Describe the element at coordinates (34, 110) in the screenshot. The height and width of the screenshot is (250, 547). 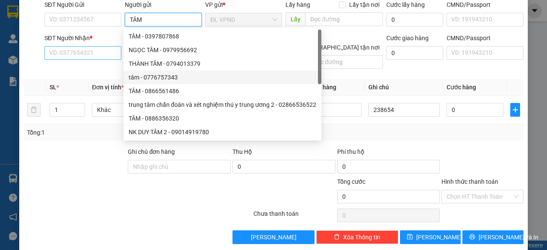
I see `button: delete` at that location.